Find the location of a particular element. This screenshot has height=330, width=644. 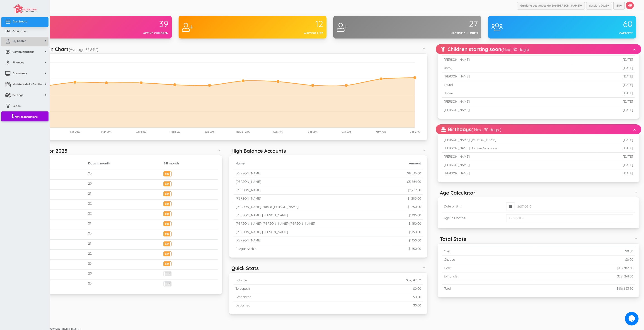

td: Jaden is located at coordinates (507, 94).